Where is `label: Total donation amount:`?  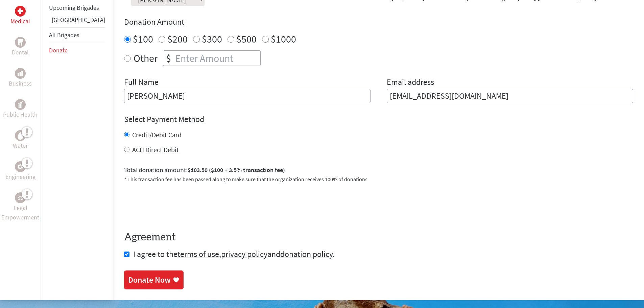 label: Total donation amount: is located at coordinates (205, 170).